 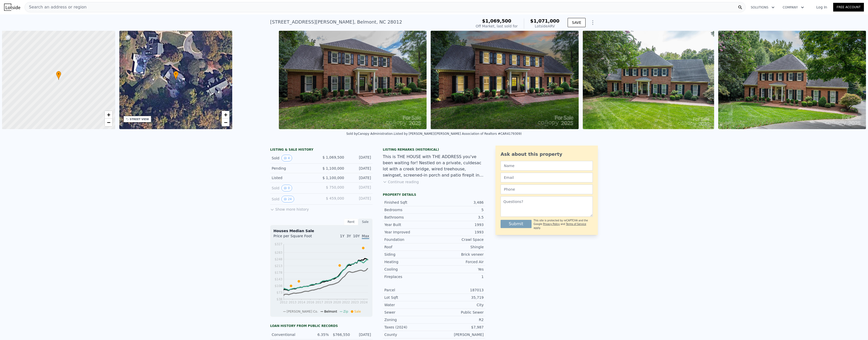 What do you see at coordinates (497, 26) in the screenshot?
I see `div: Off Market, last sold for` at bounding box center [497, 26].